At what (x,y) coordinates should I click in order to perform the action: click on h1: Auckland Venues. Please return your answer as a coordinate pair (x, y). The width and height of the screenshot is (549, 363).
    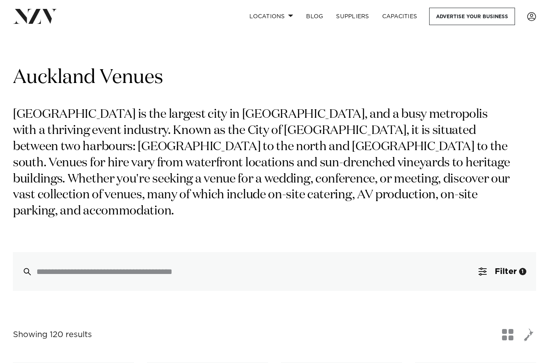
    Looking at the image, I should click on (275, 78).